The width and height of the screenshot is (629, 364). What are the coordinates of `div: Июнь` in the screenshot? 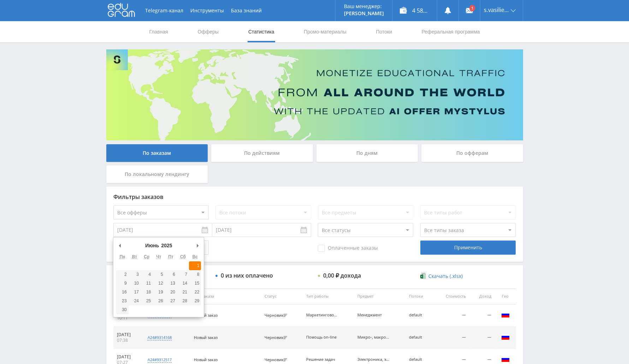 It's located at (152, 246).